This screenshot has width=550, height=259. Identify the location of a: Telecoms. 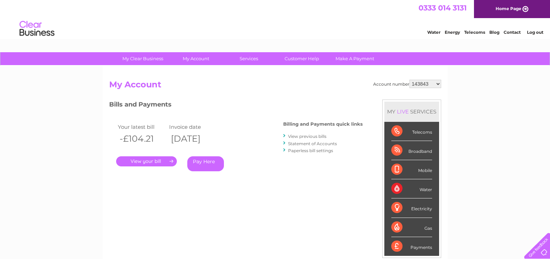
(474, 32).